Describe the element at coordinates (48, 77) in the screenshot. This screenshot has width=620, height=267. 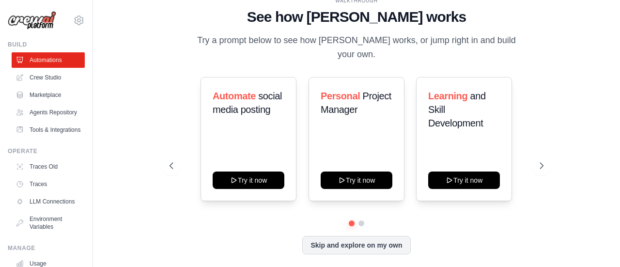
I see `a: Crew Studio` at that location.